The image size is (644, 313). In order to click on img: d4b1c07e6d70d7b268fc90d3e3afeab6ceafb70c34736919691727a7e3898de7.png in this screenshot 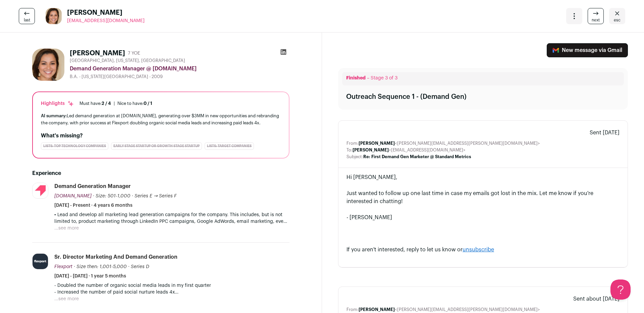, I will do `click(40, 262)`.